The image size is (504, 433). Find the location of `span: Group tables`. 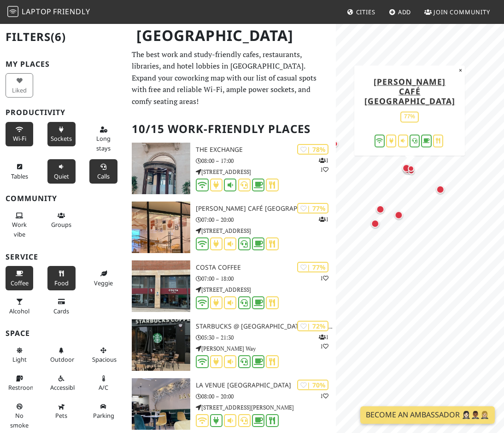

span: Group tables is located at coordinates (61, 224).